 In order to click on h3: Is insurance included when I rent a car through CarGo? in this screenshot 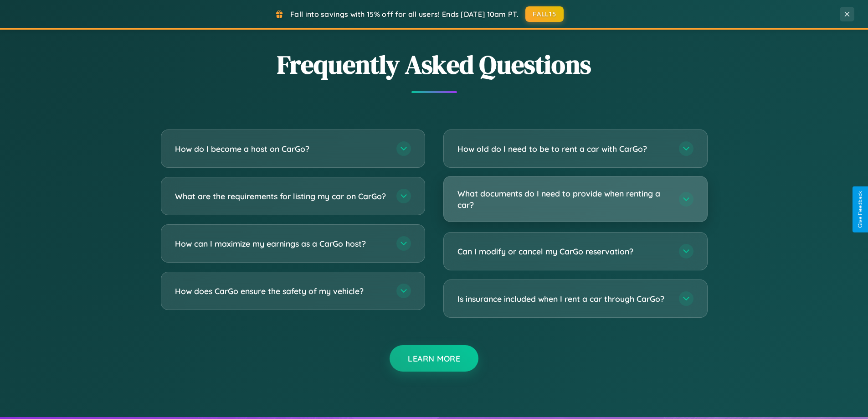, I will do `click(563, 299)`.